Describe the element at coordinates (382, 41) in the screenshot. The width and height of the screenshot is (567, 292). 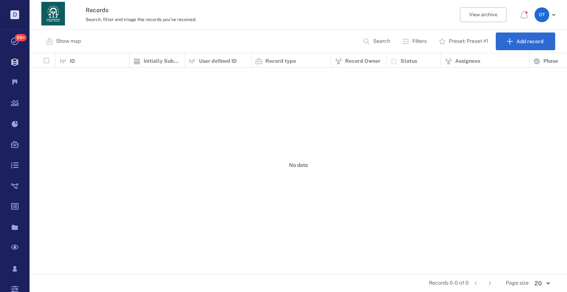
I see `p: Search` at that location.